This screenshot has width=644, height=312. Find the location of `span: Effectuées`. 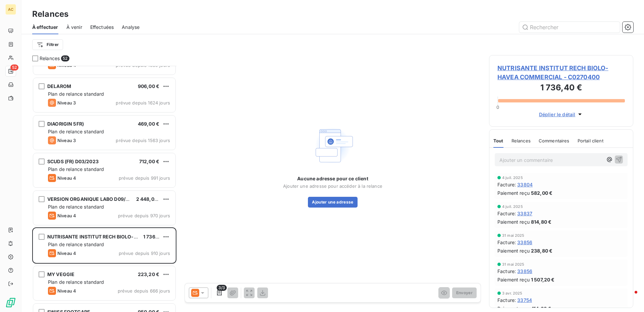

span: Effectuées is located at coordinates (102, 27).